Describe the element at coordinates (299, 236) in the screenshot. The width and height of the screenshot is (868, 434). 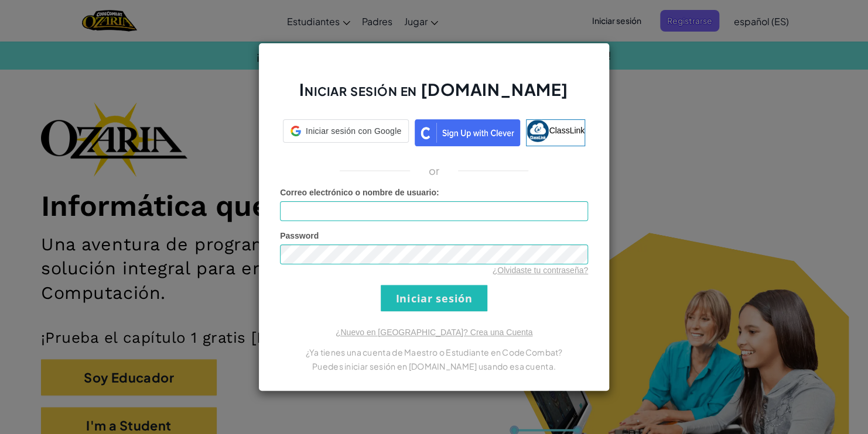
I see `span: Password` at that location.